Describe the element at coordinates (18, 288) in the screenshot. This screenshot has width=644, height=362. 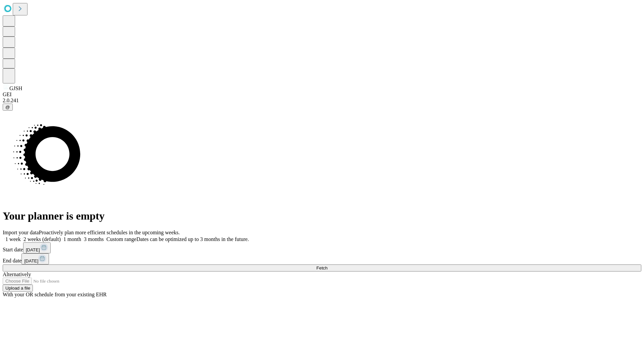
I see `button: Upload a file` at that location.